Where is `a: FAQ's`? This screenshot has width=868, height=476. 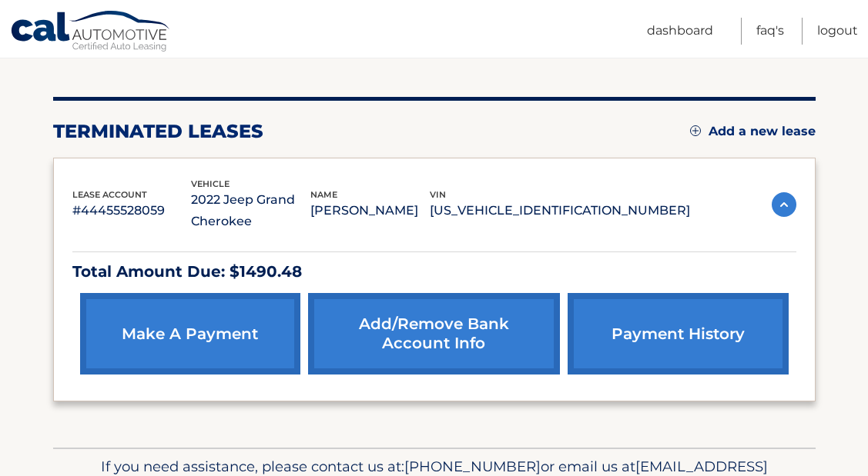 a: FAQ's is located at coordinates (770, 31).